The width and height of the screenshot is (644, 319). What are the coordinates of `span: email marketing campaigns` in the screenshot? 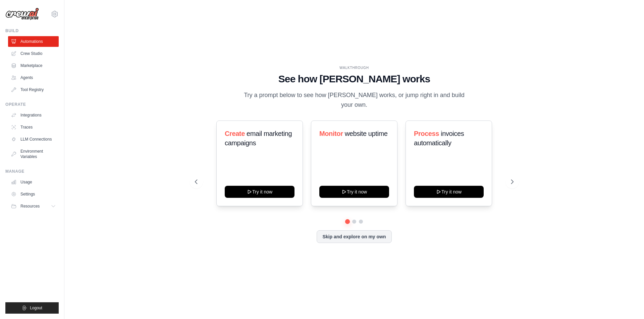 It's located at (259, 138).